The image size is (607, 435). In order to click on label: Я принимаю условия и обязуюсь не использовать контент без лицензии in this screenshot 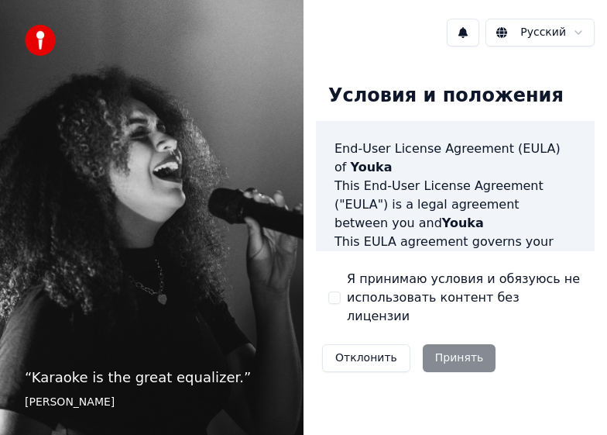, I will do `click(465, 297)`.